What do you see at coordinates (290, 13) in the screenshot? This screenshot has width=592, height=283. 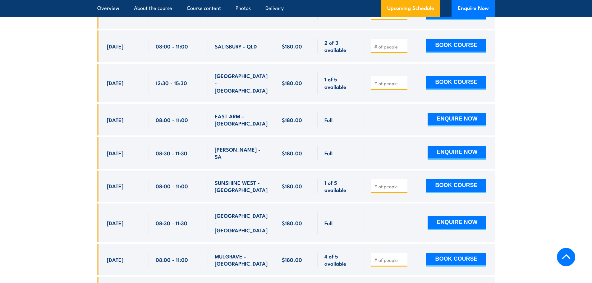 I see `span: $0.00` at bounding box center [290, 13].